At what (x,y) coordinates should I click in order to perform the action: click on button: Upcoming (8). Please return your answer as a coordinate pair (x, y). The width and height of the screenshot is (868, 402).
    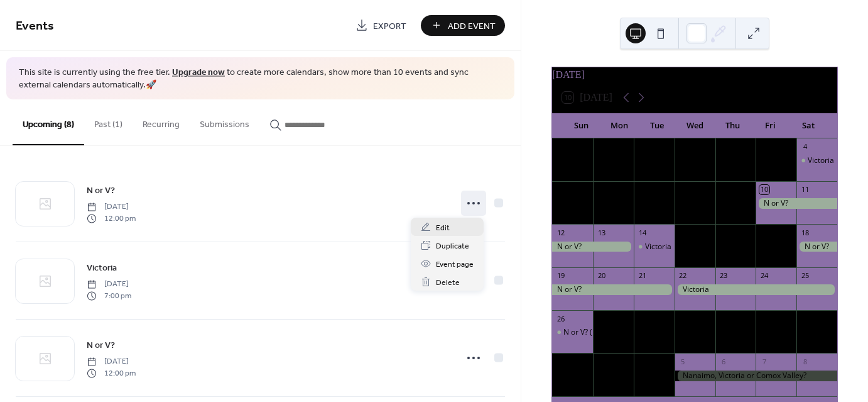
    Looking at the image, I should click on (48, 122).